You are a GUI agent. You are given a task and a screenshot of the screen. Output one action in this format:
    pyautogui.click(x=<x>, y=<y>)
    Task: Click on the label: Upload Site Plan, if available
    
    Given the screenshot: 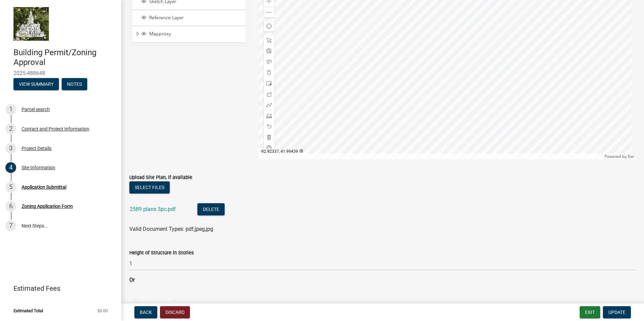 What is the action you would take?
    pyautogui.click(x=161, y=178)
    